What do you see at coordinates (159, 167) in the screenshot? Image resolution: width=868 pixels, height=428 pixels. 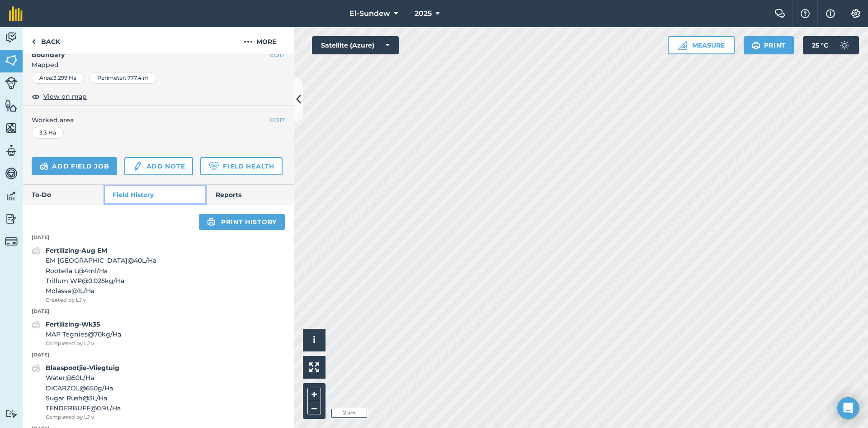 I see `a: Add note` at bounding box center [159, 167].